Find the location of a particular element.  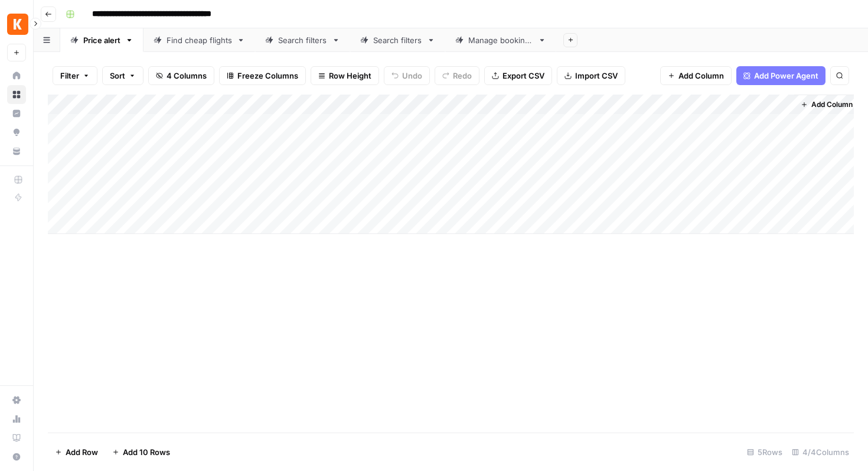

button: Filter is located at coordinates (75, 75).